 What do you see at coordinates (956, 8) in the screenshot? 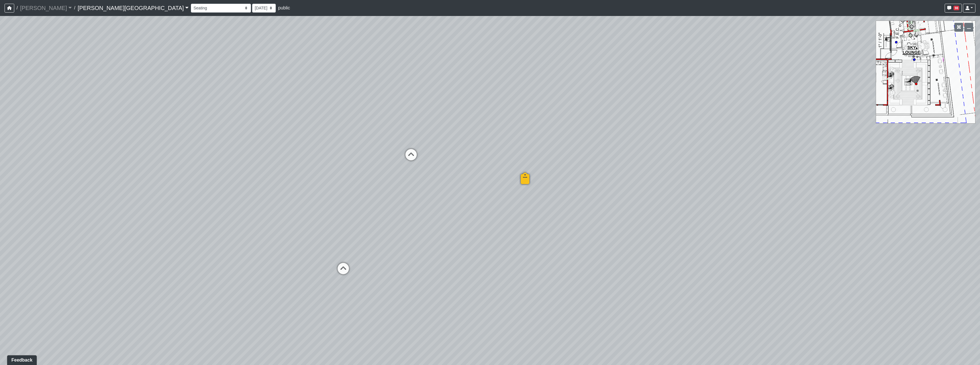
I see `span: 98` at bounding box center [956, 8].